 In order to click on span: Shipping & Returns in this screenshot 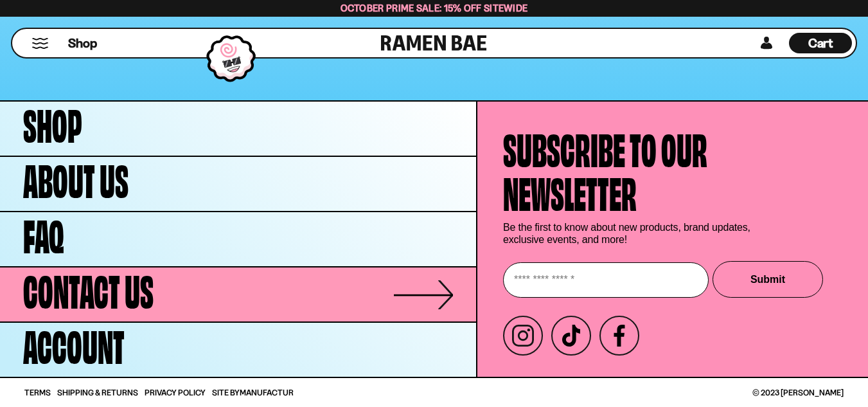, I will do `click(98, 392)`.